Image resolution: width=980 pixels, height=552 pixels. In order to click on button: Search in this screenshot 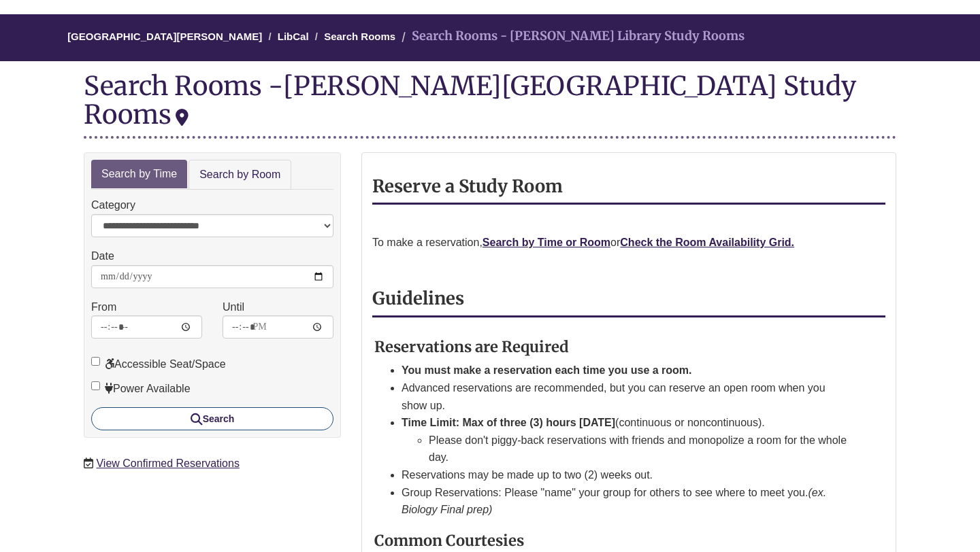, I will do `click(213, 419)`.